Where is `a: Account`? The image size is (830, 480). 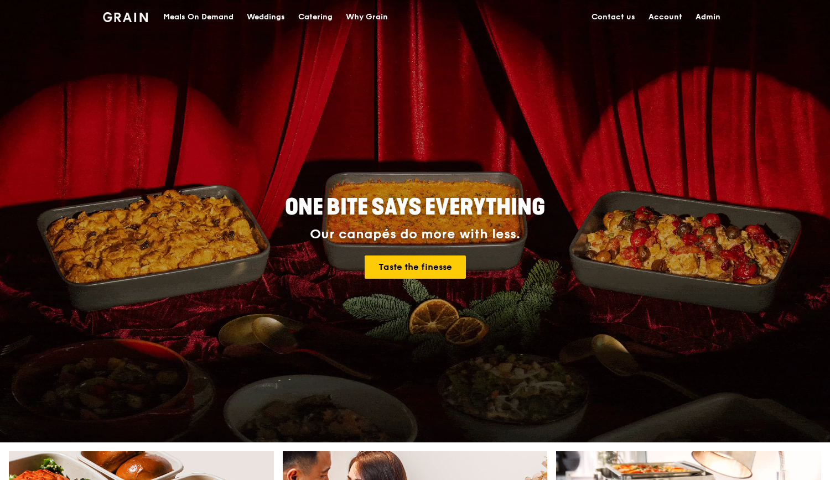
a: Account is located at coordinates (665, 17).